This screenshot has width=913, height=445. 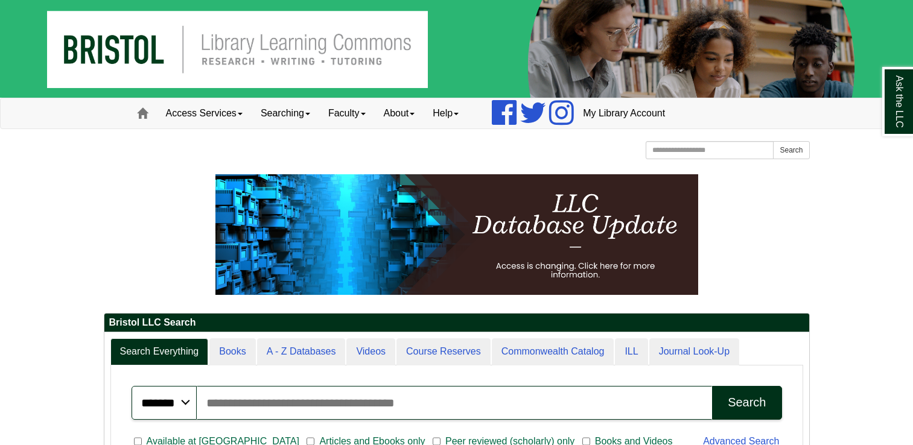 What do you see at coordinates (457, 323) in the screenshot?
I see `h2: Bristol LLC Search` at bounding box center [457, 323].